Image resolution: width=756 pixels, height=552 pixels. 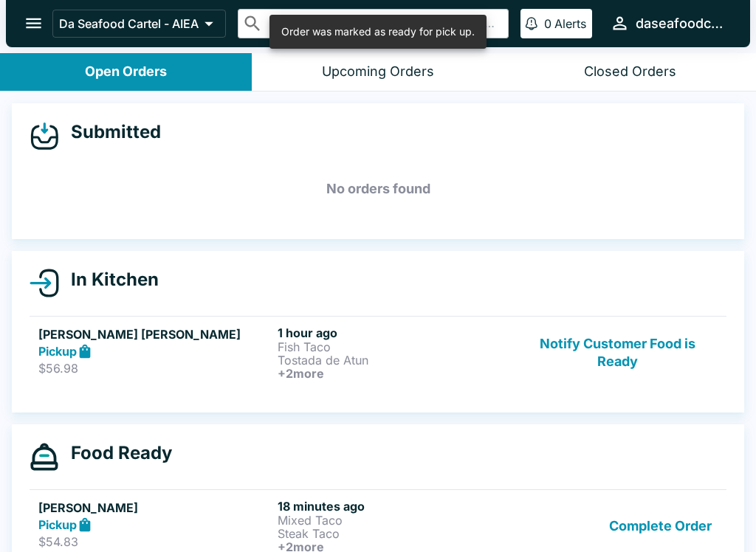 What do you see at coordinates (109, 280) in the screenshot?
I see `h4: In Kitchen` at bounding box center [109, 280].